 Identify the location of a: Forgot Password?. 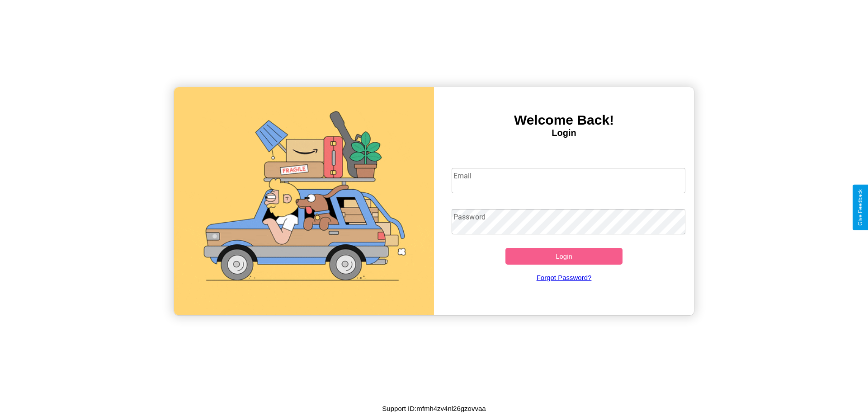
(565, 278).